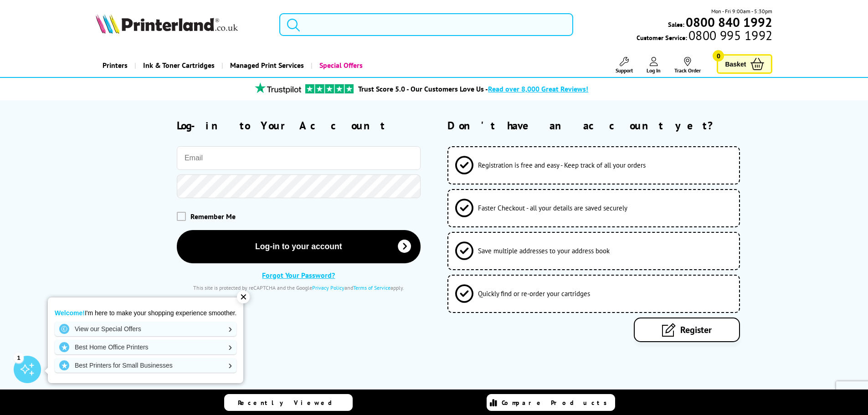 The width and height of the screenshot is (868, 415). Describe the element at coordinates (145, 365) in the screenshot. I see `a: Best Printers for Small Businesses` at that location.